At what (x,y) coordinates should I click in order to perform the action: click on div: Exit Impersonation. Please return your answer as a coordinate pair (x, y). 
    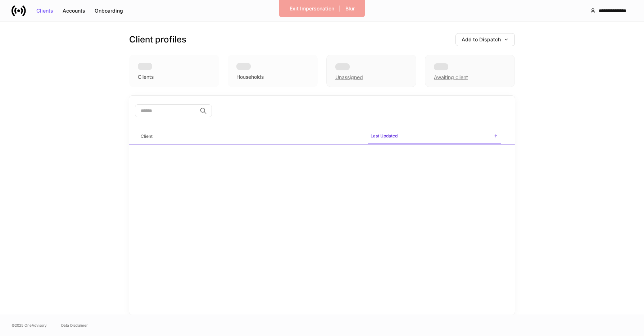
    Looking at the image, I should click on (312, 9).